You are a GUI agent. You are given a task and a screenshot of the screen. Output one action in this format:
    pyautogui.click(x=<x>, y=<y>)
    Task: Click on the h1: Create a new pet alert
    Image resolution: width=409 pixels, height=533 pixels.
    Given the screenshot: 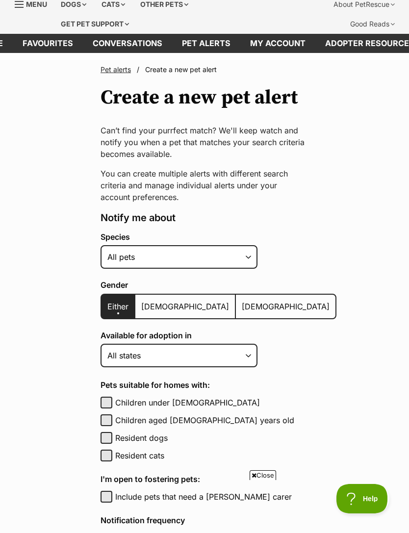 What is the action you would take?
    pyautogui.click(x=199, y=98)
    